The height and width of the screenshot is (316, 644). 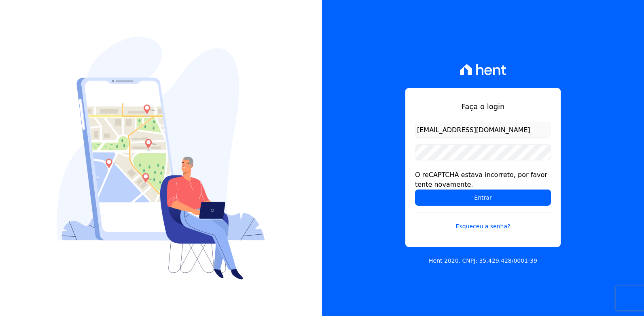 What do you see at coordinates (483, 106) in the screenshot?
I see `h1: Faça o login` at bounding box center [483, 106].